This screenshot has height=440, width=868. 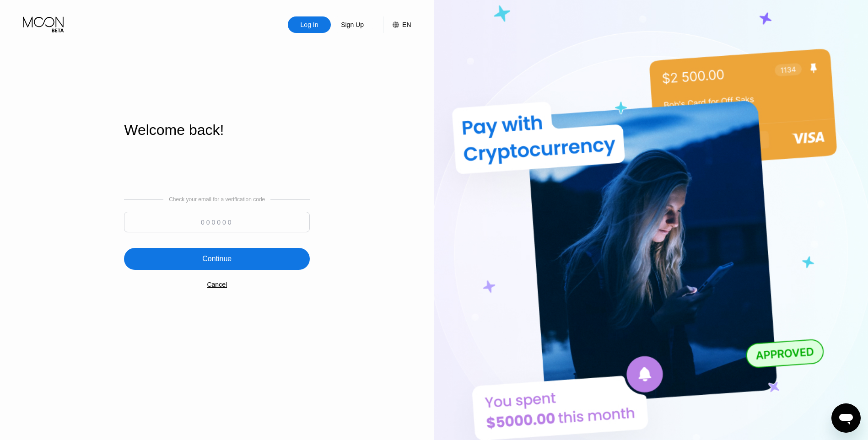 I want to click on div: Check your email for a verification code, so click(x=217, y=200).